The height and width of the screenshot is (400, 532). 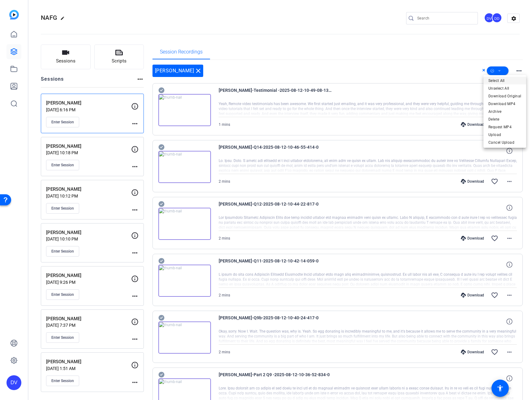 What do you see at coordinates (505, 81) in the screenshot?
I see `span: Select All` at bounding box center [505, 81].